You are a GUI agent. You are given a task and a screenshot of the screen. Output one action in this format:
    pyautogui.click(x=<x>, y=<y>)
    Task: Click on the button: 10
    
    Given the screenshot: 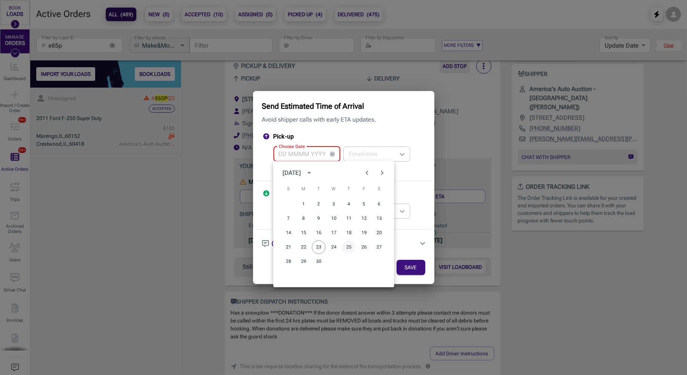 What is the action you would take?
    pyautogui.click(x=334, y=219)
    